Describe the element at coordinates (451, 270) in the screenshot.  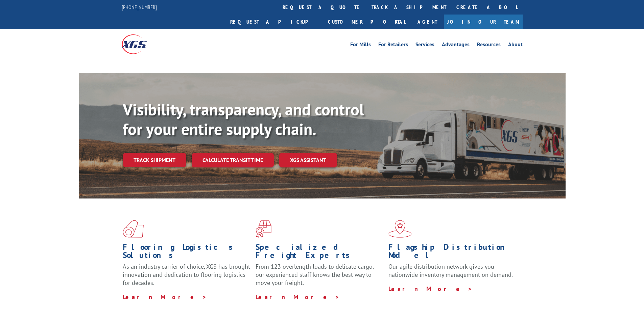
I see `span: Our agile distribution network gives you nationwide inventory management on demand.` at that location.